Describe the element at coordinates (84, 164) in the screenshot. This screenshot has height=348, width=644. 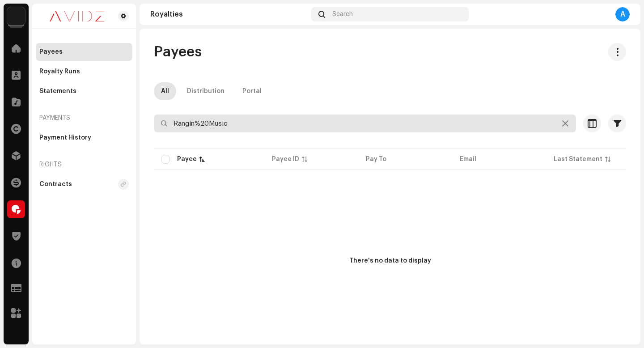
I see `re-a-nav-header: Rights` at that location.